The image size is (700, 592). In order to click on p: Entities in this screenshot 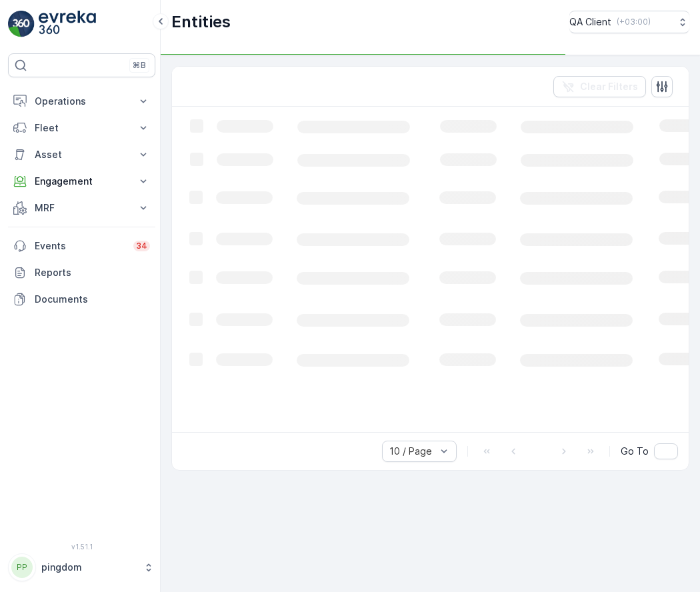, I will do `click(201, 22)`.